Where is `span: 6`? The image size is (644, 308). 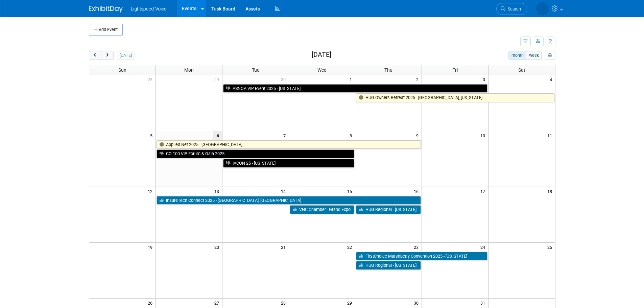 span: 6 is located at coordinates (218, 136).